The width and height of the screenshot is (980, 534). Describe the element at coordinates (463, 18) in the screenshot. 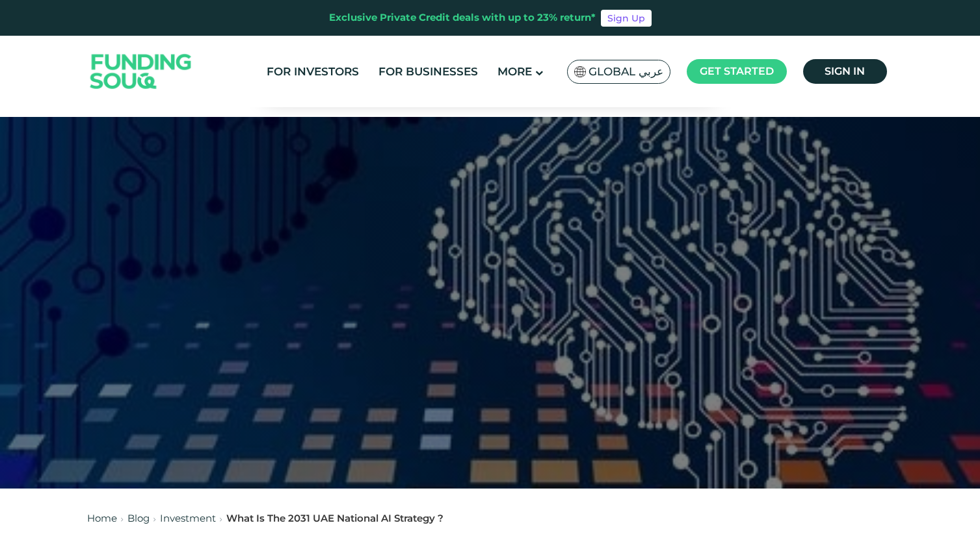

I see `div: Exclusive Private Credit deals with up to 23% return*` at that location.